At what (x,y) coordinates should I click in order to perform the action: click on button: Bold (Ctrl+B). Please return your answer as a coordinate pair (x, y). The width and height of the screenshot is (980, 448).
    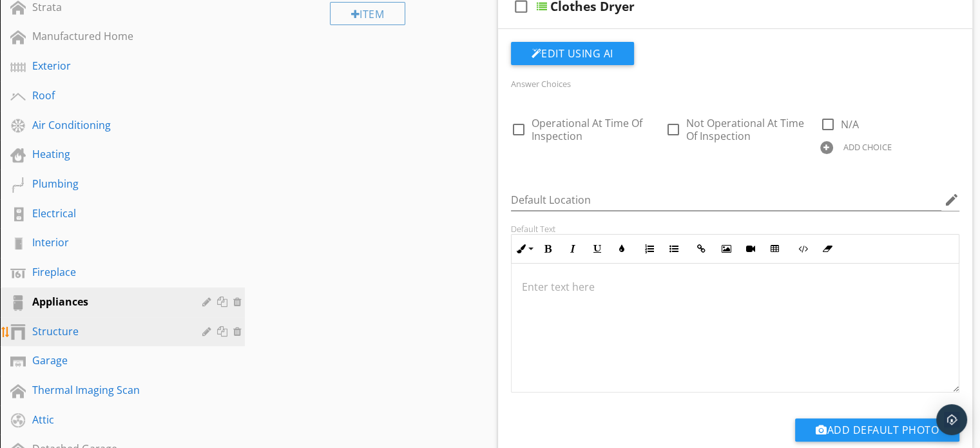
    Looking at the image, I should click on (548, 249).